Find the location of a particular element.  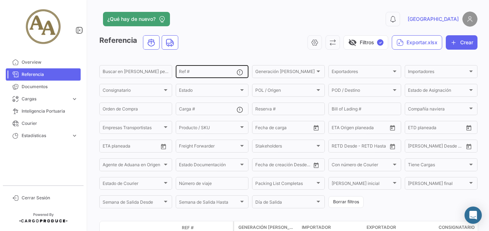

span: Semana de Salida Hasta is located at coordinates (209, 203).